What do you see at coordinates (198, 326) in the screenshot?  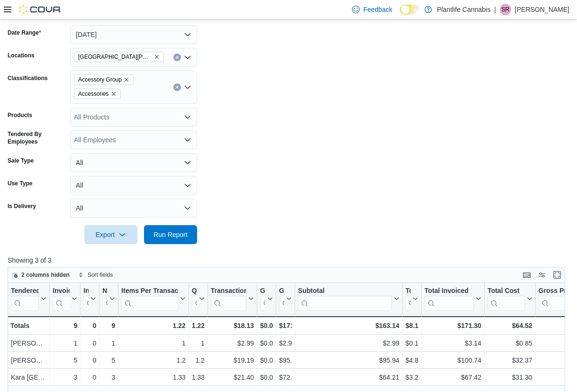 I see `div: 1.22` at bounding box center [198, 326].